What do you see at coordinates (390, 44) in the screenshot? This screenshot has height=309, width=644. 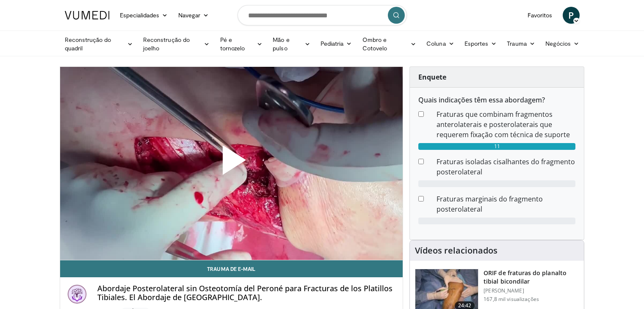 I see `a: Ombro e Cotovelo` at bounding box center [390, 44].